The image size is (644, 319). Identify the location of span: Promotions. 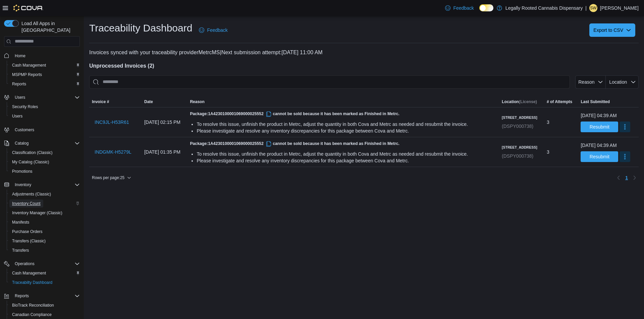
(44, 171).